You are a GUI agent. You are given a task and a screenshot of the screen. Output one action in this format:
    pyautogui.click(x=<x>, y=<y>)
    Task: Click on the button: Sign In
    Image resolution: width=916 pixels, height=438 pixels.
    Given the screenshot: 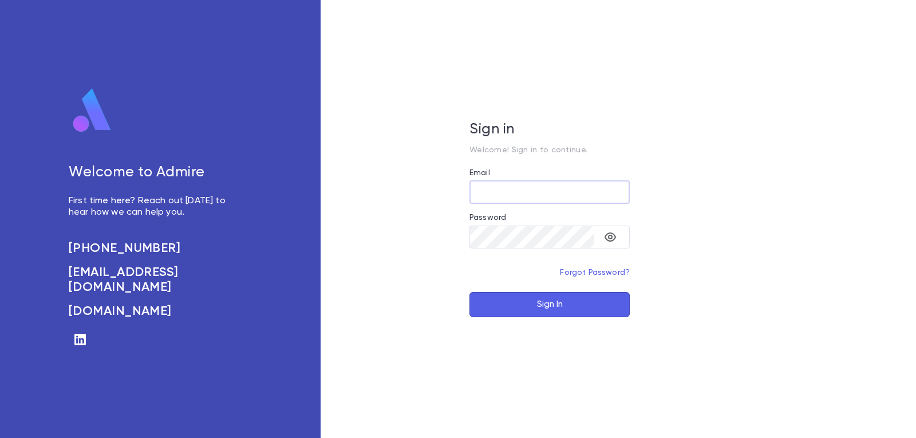 What is the action you would take?
    pyautogui.click(x=549, y=304)
    